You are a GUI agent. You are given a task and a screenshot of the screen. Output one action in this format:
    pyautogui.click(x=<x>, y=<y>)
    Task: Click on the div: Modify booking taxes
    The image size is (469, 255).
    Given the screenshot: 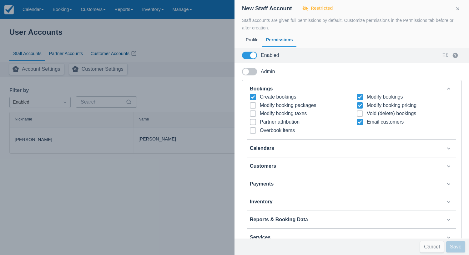 What is the action you would take?
    pyautogui.click(x=283, y=114)
    